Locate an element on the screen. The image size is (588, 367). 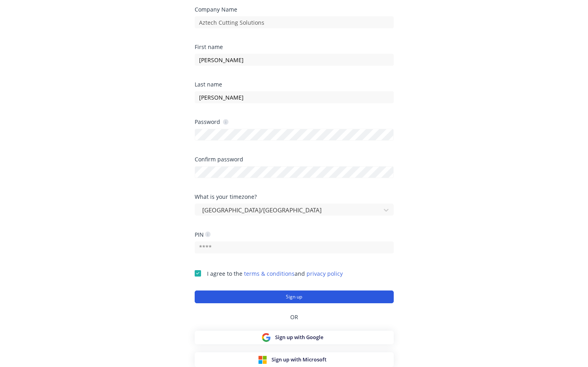
button: Sign up with Microsoft is located at coordinates (294, 359).